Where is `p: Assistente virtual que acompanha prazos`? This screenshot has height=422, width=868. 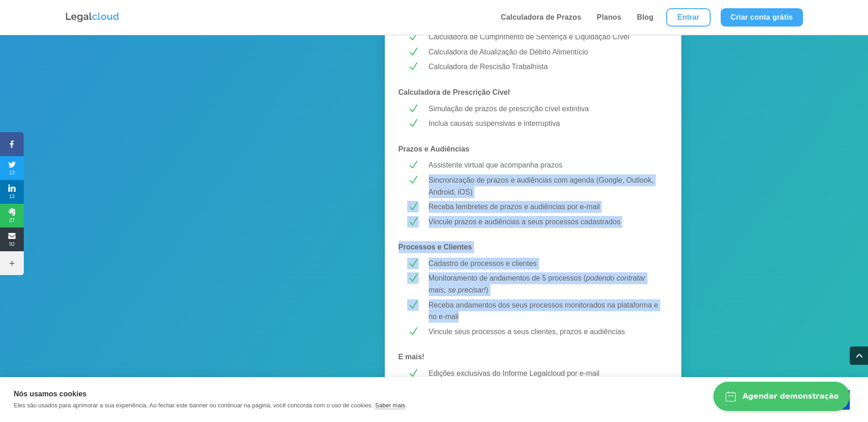
p: Assistente virtual que acompanha prazos is located at coordinates (544, 165).